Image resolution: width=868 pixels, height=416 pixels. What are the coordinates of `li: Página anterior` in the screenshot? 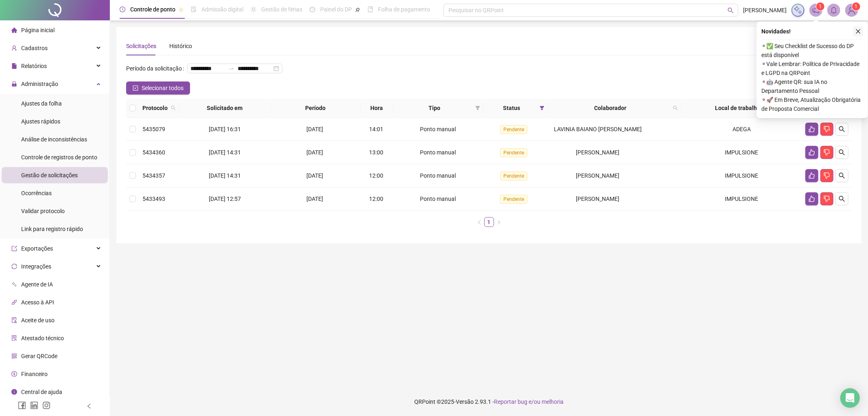 It's located at (479, 222).